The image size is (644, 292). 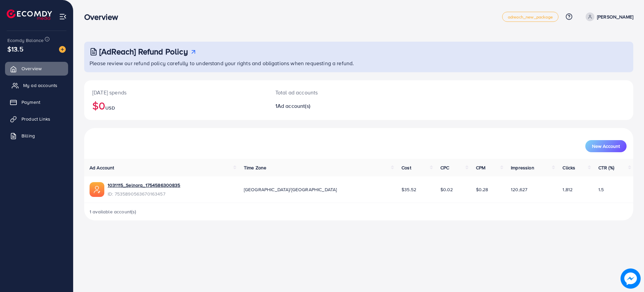 I want to click on h3: [AdReach] Refund Policy, so click(x=144, y=51).